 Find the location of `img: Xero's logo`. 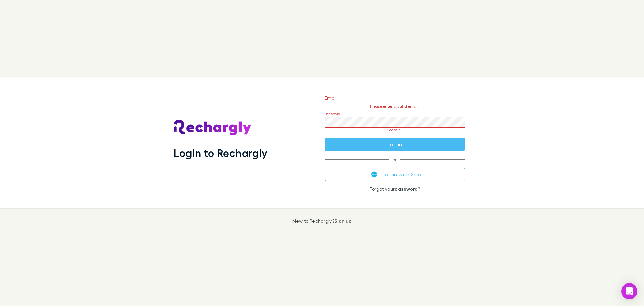

img: Xero's logo is located at coordinates (374, 174).